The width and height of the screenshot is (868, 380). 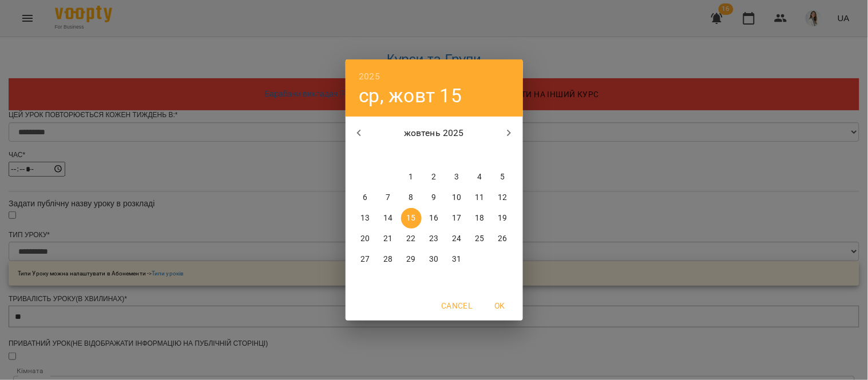 I want to click on button: 8, so click(x=411, y=198).